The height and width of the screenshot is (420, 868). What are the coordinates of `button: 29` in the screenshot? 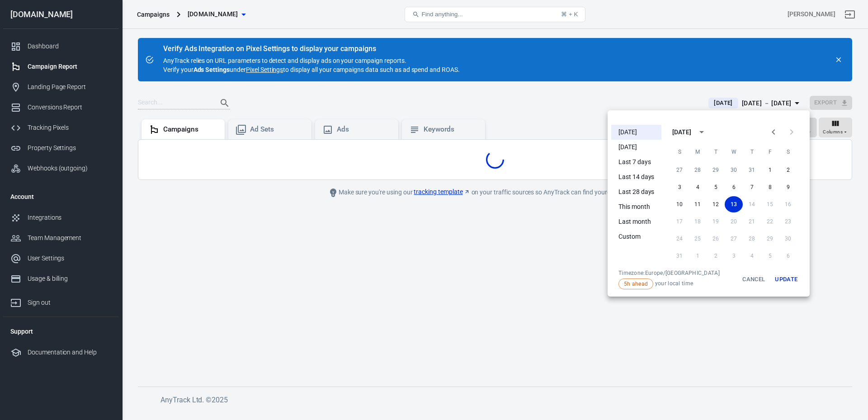 It's located at (716, 170).